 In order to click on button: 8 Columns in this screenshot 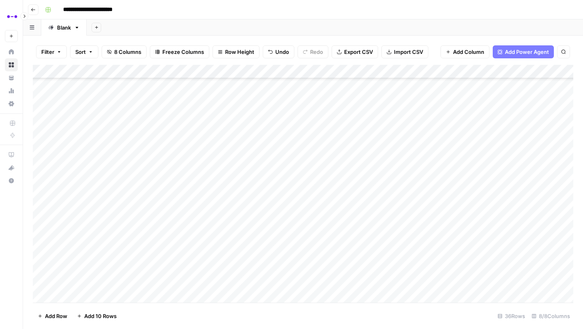, I will do `click(124, 52)`.